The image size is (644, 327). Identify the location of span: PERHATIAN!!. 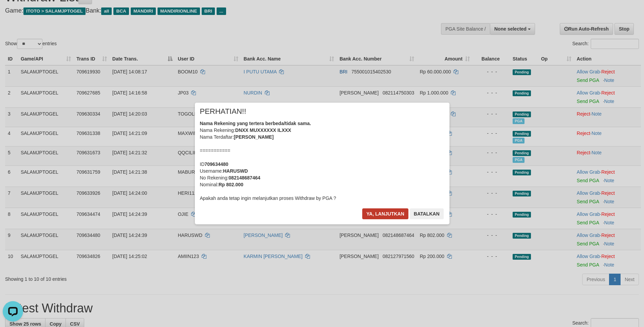
(223, 111).